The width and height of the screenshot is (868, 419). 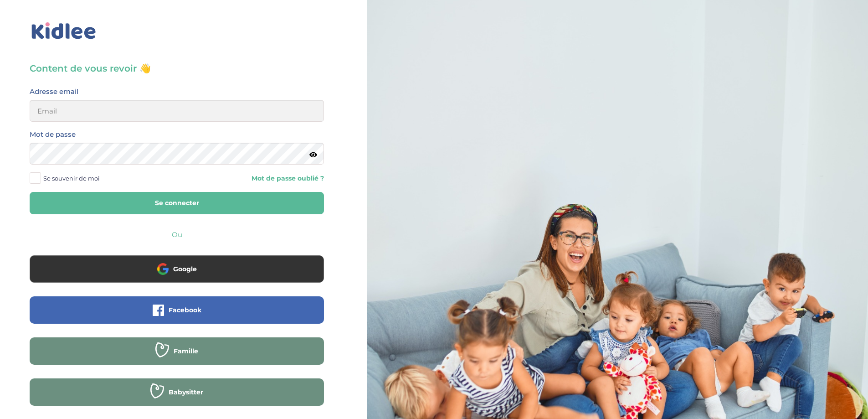 I want to click on button: Facebook, so click(x=177, y=310).